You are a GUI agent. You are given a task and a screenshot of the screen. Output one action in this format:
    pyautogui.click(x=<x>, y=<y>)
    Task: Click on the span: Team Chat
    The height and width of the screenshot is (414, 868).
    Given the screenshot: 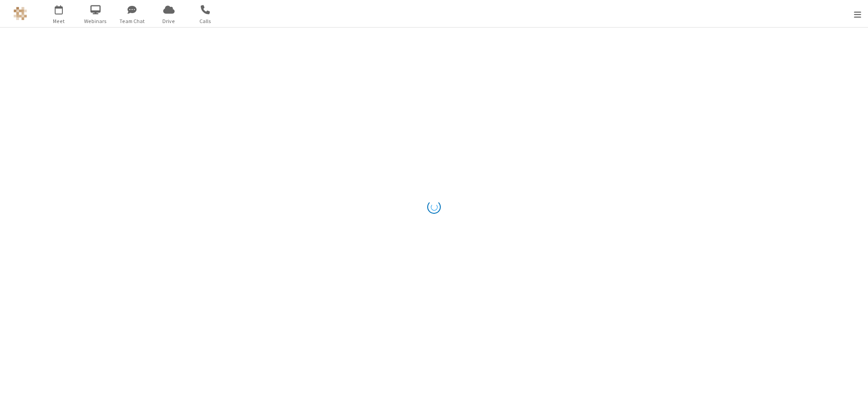 What is the action you would take?
    pyautogui.click(x=132, y=21)
    